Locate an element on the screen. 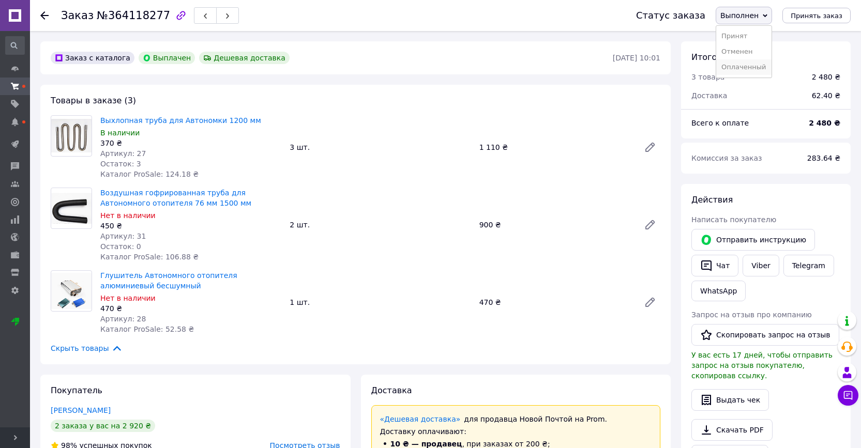 This screenshot has height=448, width=861. button: Отправить инструкцию is located at coordinates (753, 240).